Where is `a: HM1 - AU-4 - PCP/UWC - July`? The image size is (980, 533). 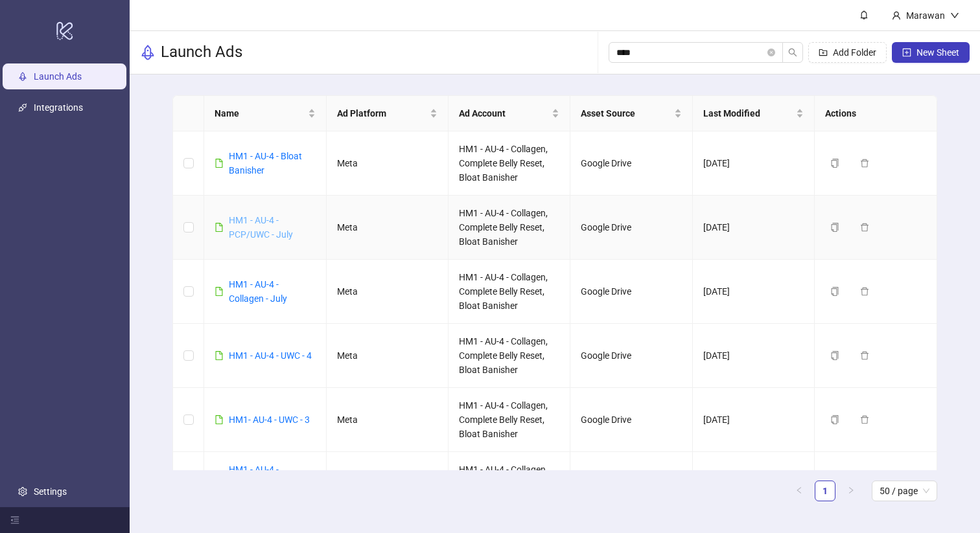
a: HM1 - AU-4 - PCP/UWC - July is located at coordinates (261, 228).